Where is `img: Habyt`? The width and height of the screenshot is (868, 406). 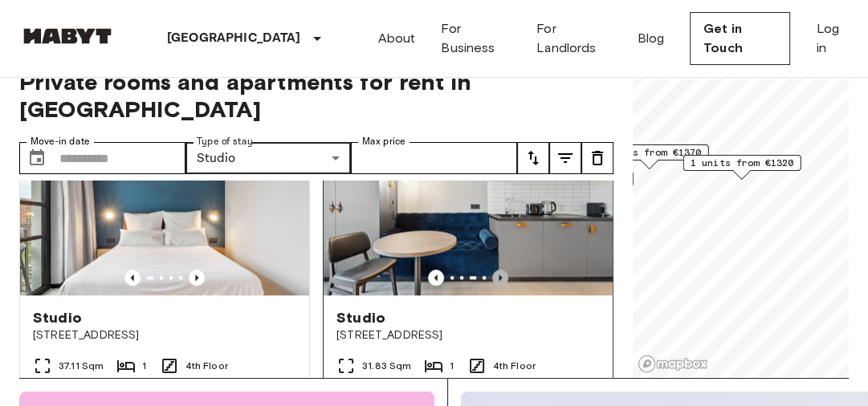 img: Habyt is located at coordinates (68, 36).